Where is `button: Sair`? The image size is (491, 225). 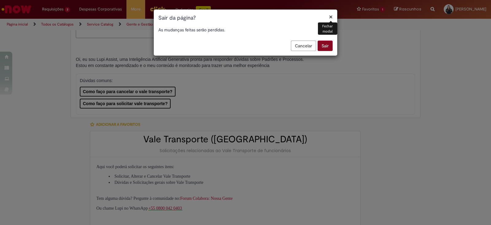
button: Sair is located at coordinates (325, 46).